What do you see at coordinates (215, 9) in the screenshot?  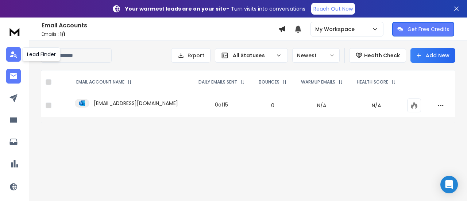 I see `p: – Turn visits into conversations` at bounding box center [215, 9].